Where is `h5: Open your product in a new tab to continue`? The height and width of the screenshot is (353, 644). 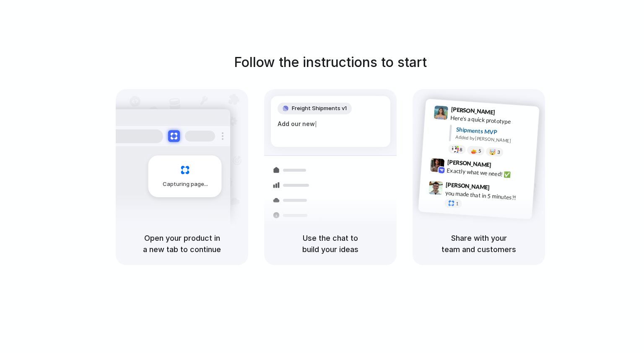
h5: Open your product in a new tab to continue is located at coordinates (182, 243).